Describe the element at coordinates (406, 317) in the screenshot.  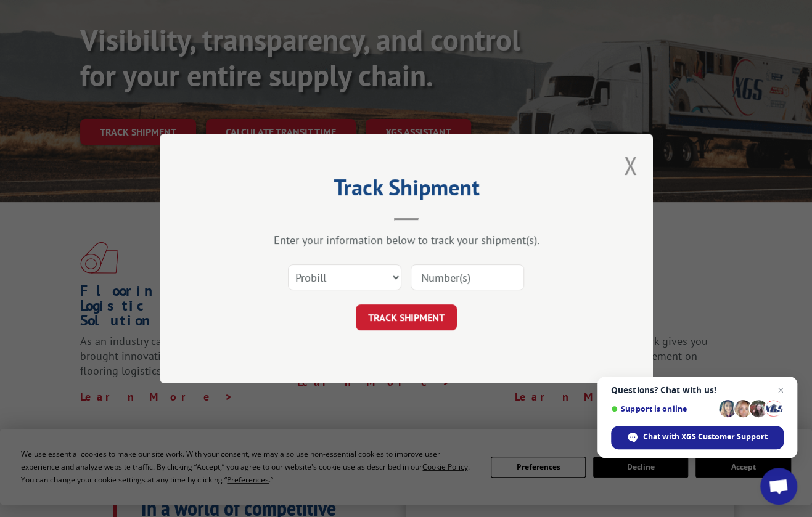
I see `button: TRACK SHIPMENT` at that location.